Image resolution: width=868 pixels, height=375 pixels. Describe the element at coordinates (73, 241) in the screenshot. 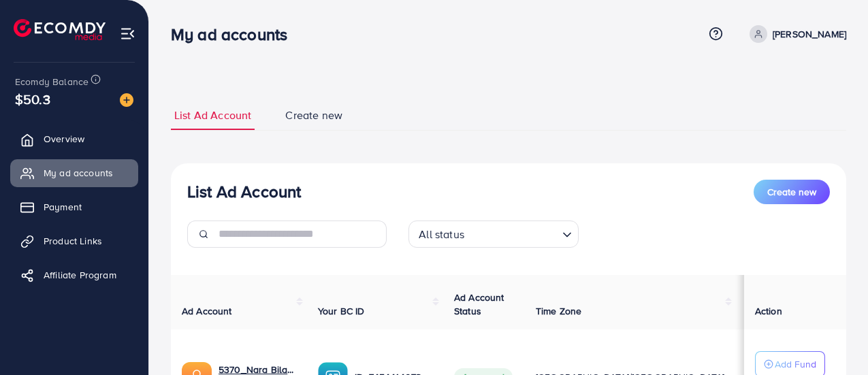

I see `span: Product Links` at that location.